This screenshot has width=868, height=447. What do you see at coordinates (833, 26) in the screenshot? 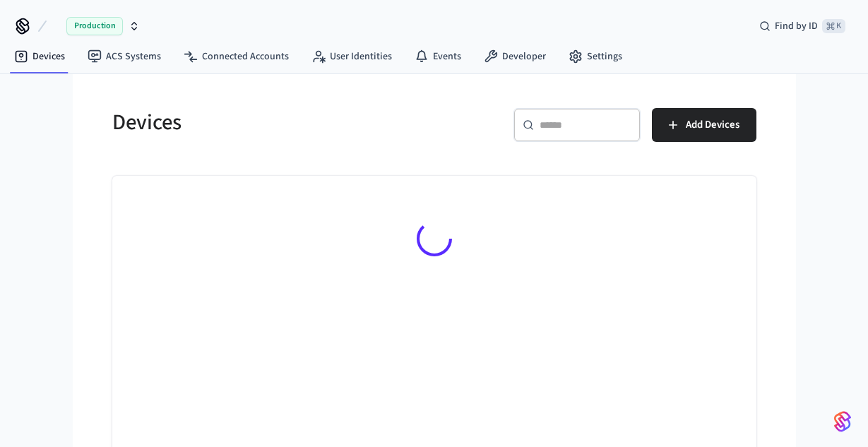
I see `span: ⌘ K` at bounding box center [833, 26].